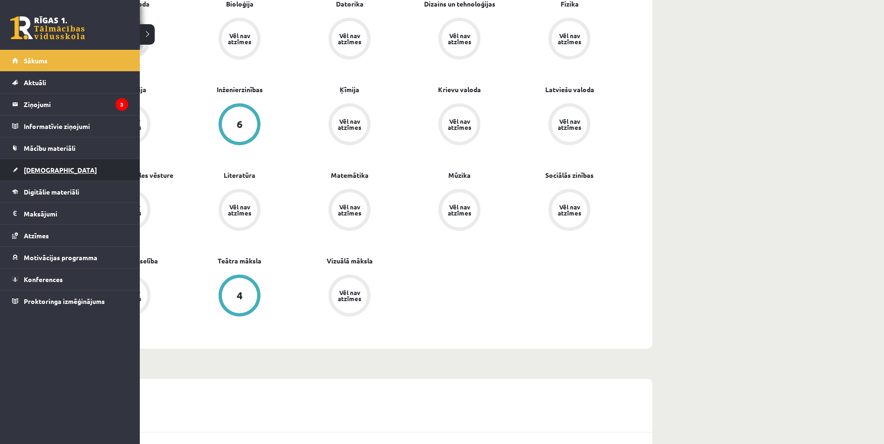 This screenshot has width=884, height=444. What do you see at coordinates (239, 125) in the screenshot?
I see `a: 6` at bounding box center [239, 125].